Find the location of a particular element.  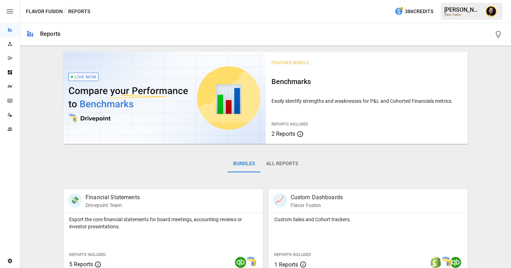

p: Flavor Fusion is located at coordinates (317, 205).